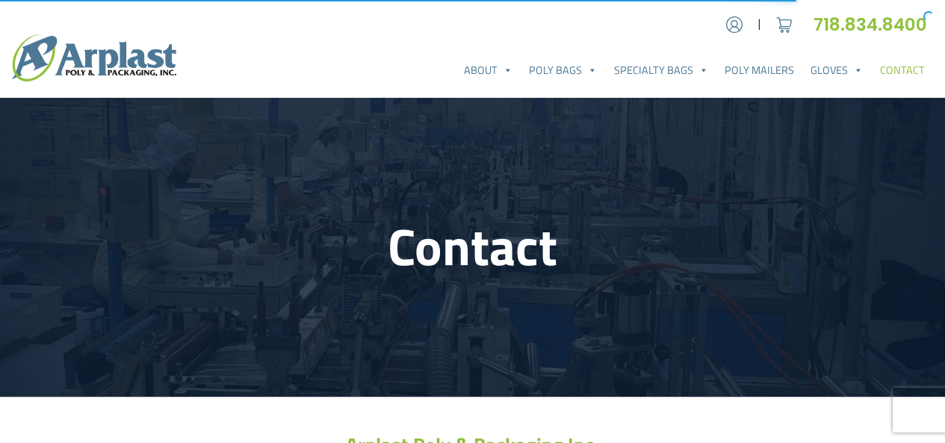 The width and height of the screenshot is (945, 443). What do you see at coordinates (661, 70) in the screenshot?
I see `a: Specialty Bags` at bounding box center [661, 70].